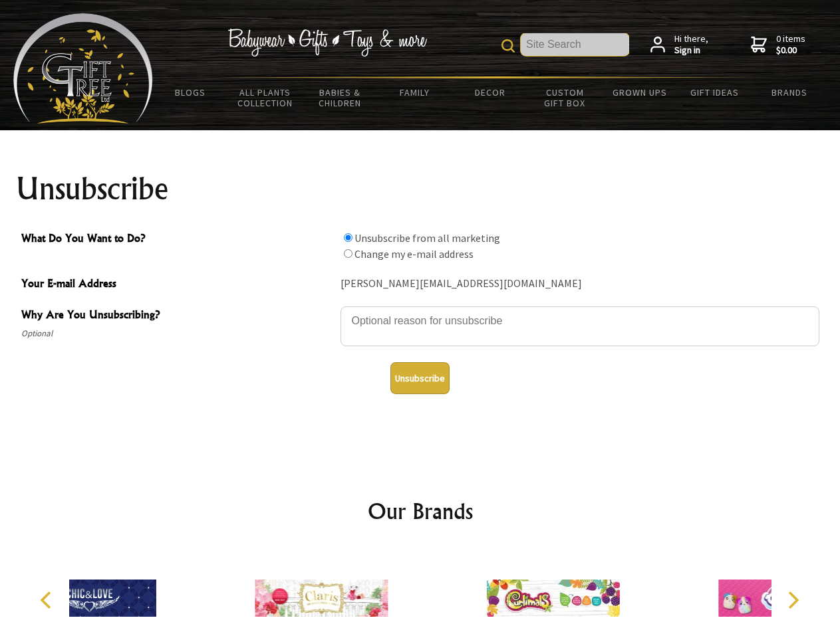  What do you see at coordinates (415, 93) in the screenshot?
I see `a: Family` at bounding box center [415, 93].